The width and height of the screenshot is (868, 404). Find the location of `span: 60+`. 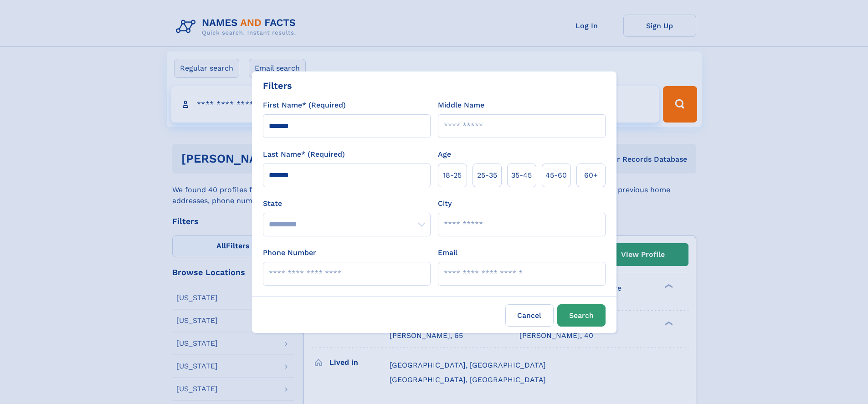

span: 60+ is located at coordinates (591, 175).